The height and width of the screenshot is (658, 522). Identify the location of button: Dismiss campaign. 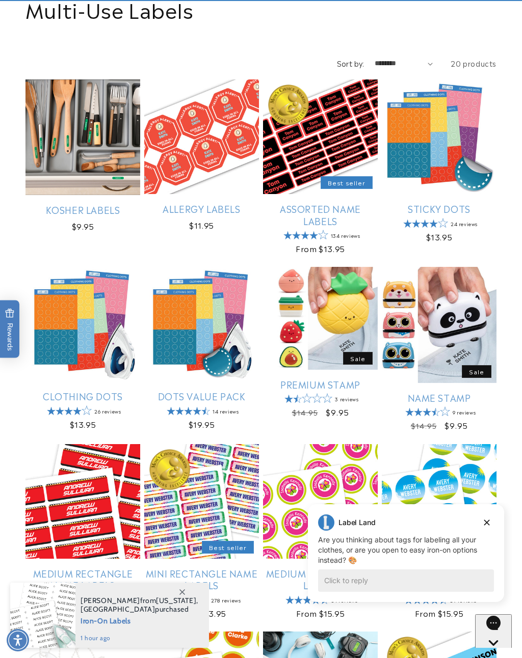
(186, 20).